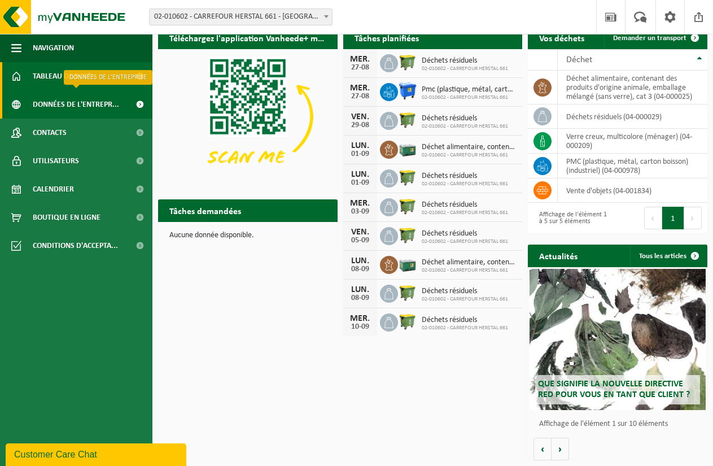  Describe the element at coordinates (387, 37) in the screenshot. I see `h2: Tâches planifiées` at that location.